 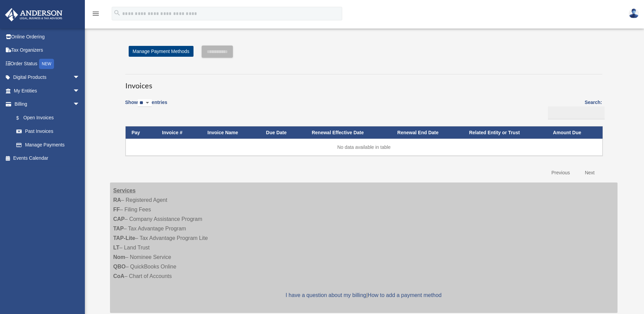 I want to click on img: Anderson Advisors Platinum Portal, so click(x=33, y=15).